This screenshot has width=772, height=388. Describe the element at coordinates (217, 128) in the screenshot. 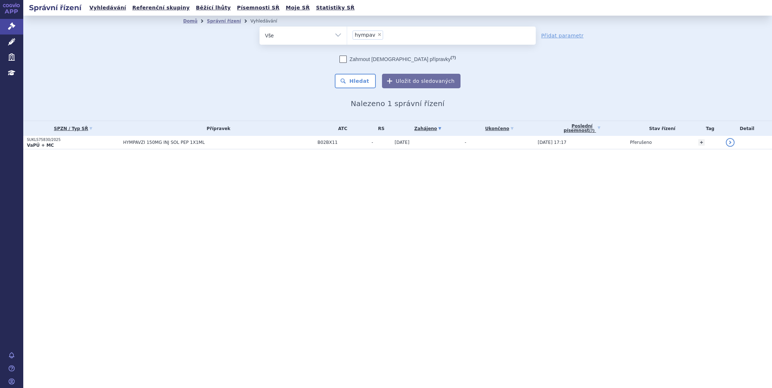

I see `th: Přípravek` at that location.